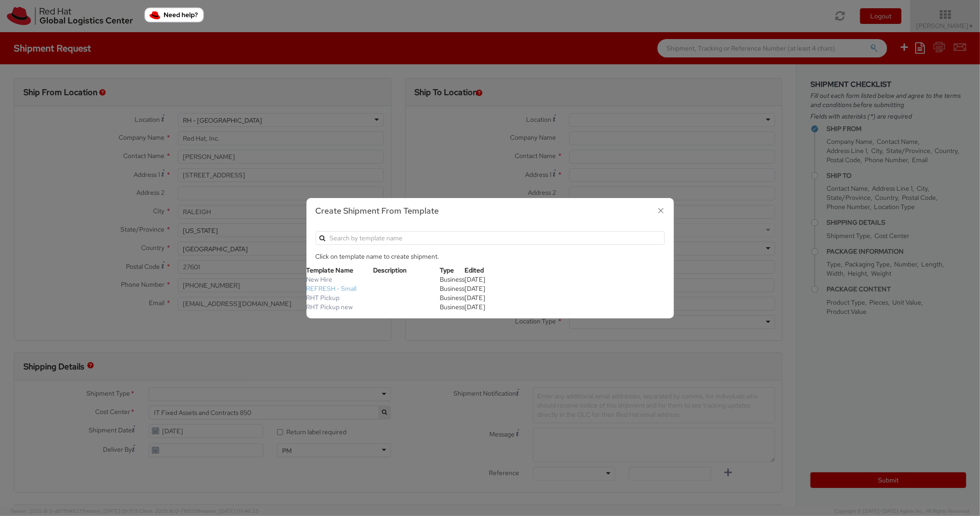 The height and width of the screenshot is (516, 980). Describe the element at coordinates (490, 238) in the screenshot. I see `input: Search by template name` at that location.